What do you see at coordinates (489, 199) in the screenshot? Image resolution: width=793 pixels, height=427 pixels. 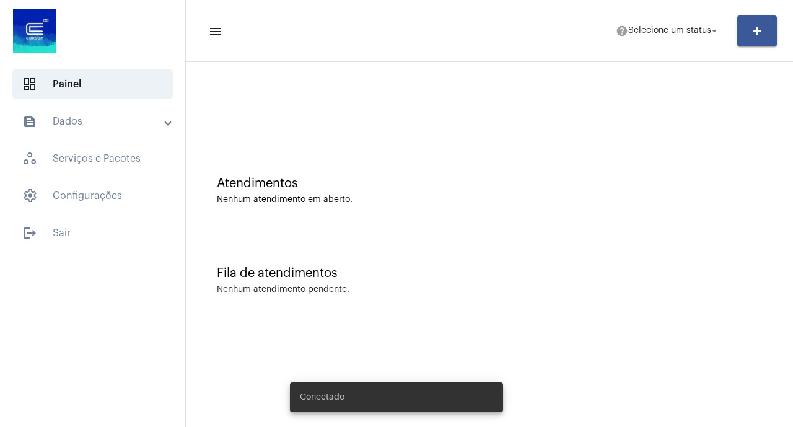 I see `div: Nenhum atendimento em aberto.` at bounding box center [489, 199].